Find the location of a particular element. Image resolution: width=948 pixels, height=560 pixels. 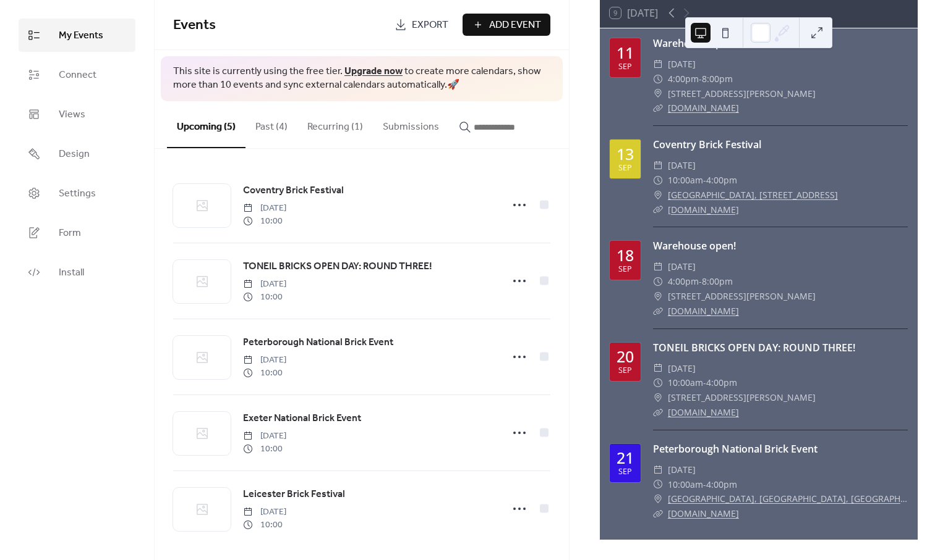

span: Form is located at coordinates (70, 234).